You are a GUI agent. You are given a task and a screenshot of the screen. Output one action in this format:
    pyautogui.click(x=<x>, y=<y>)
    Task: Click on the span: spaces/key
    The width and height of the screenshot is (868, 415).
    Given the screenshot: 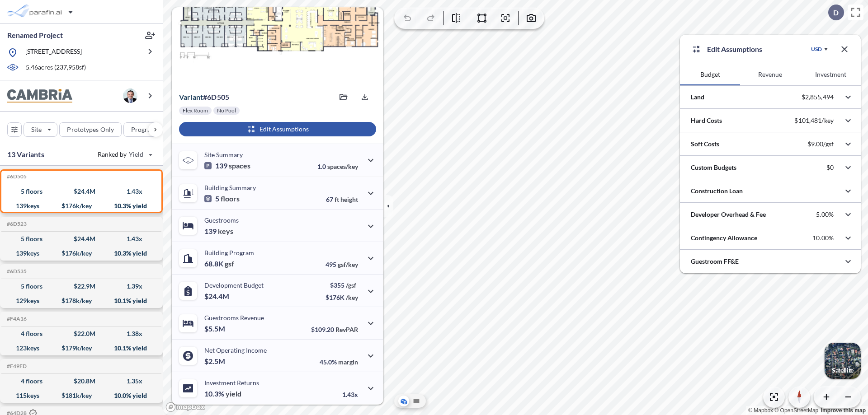 What is the action you would take?
    pyautogui.click(x=343, y=166)
    